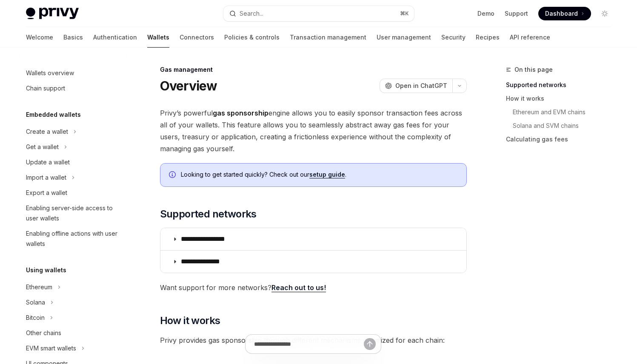 The width and height of the screenshot is (637, 364). I want to click on button: Toggle Import a wallet section, so click(74, 178).